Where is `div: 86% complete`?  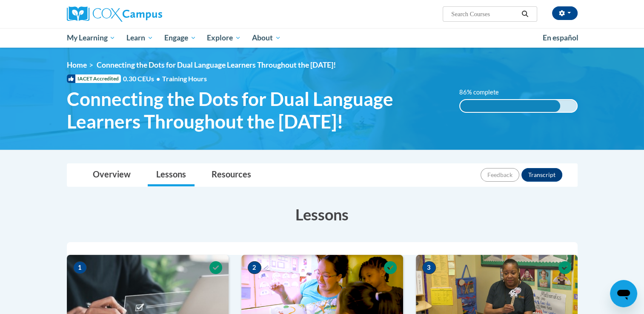
div: 86% complete is located at coordinates (510, 106).